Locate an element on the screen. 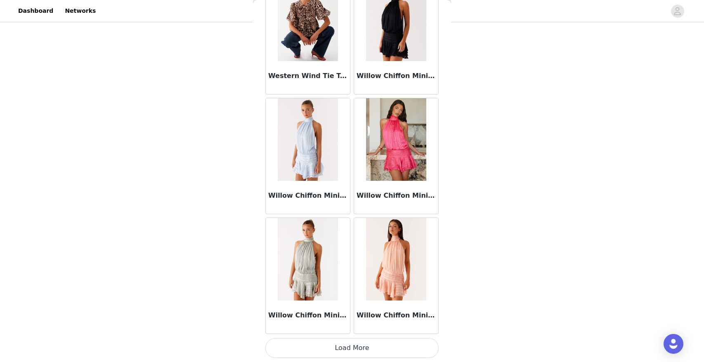  h3: Willow Chiffon Mini Dress - Orange is located at coordinates (396, 315).